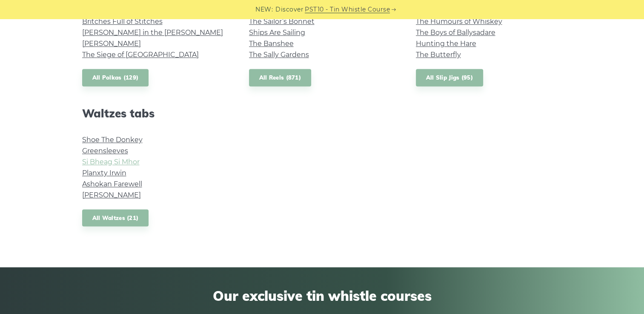  What do you see at coordinates (264, 9) in the screenshot?
I see `span: NEW:` at bounding box center [264, 9].